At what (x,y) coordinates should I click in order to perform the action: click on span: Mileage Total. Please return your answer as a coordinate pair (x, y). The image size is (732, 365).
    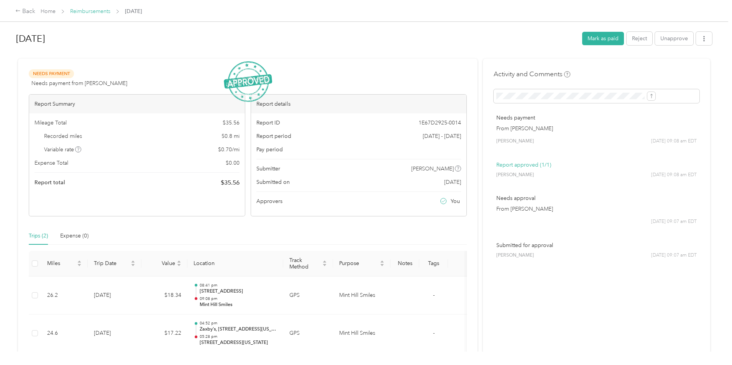
    Looking at the image, I should click on (51, 123).